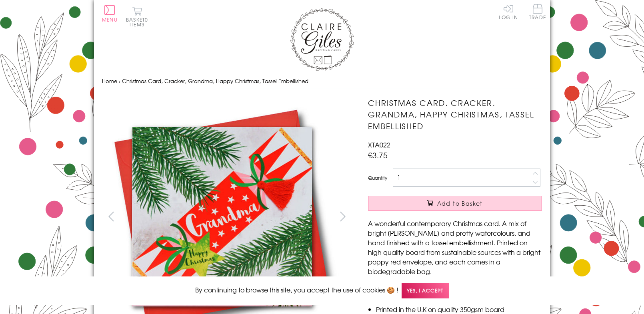 Image resolution: width=644 pixels, height=314 pixels. What do you see at coordinates (459, 309) in the screenshot?
I see `li: Printed in the U.K on quality 350gsm board` at bounding box center [459, 309].